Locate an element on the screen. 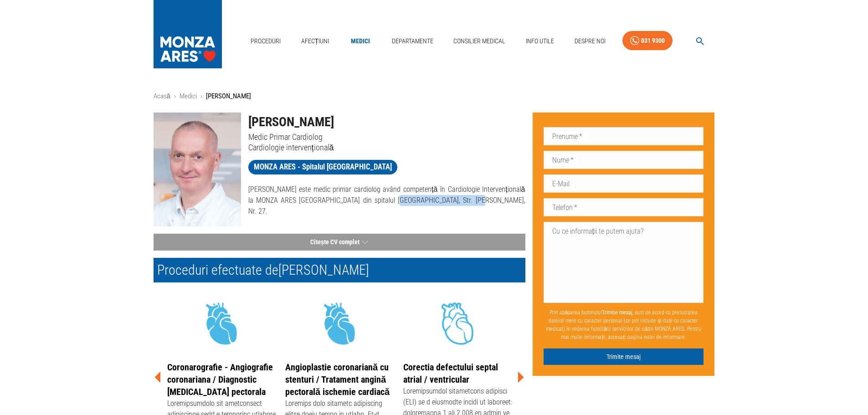 The height and width of the screenshot is (415, 868). a: Info Utile is located at coordinates (540, 41).